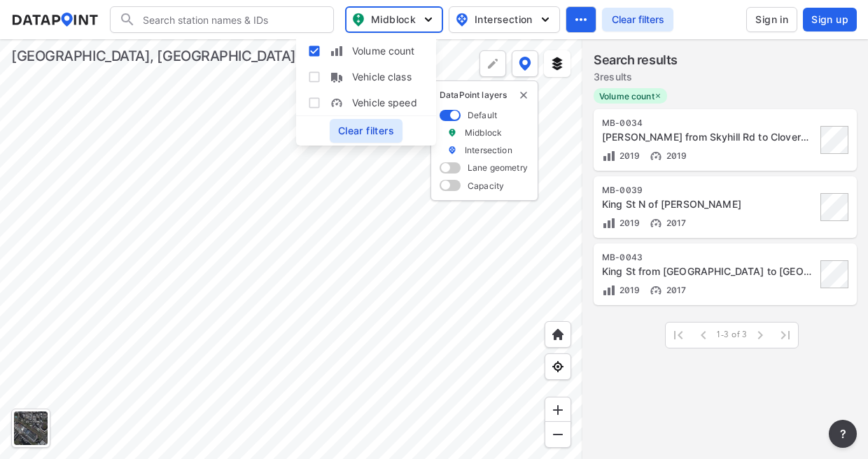 This screenshot has height=459, width=868. What do you see at coordinates (709, 272) in the screenshot?
I see `div: King St from Albany Ave to Hermitage Ct` at bounding box center [709, 272].